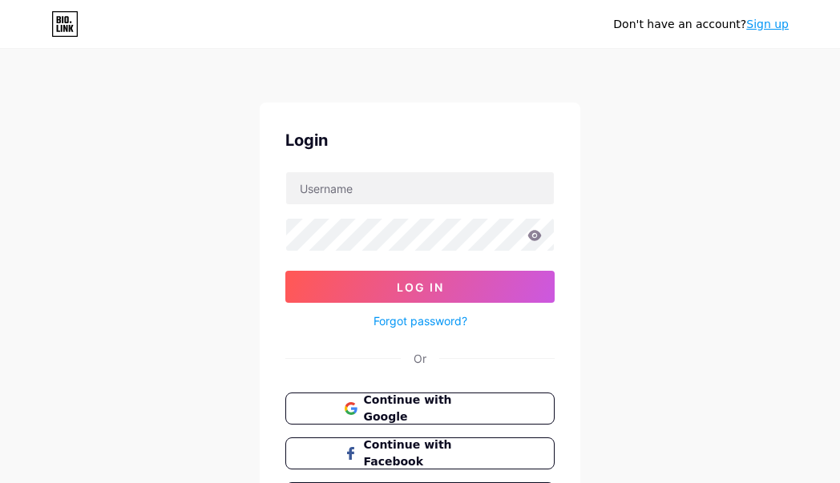  Describe the element at coordinates (420, 188) in the screenshot. I see `input: Username` at that location.